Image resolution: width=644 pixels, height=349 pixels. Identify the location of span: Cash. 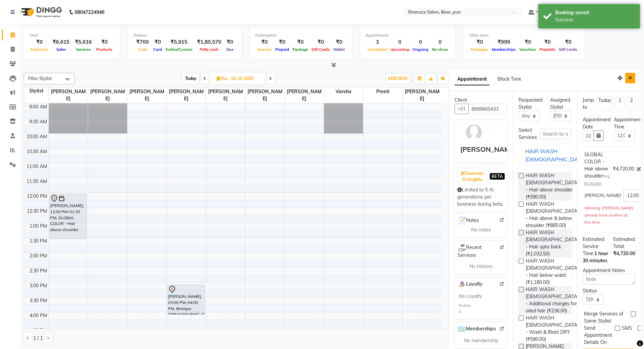
(143, 49).